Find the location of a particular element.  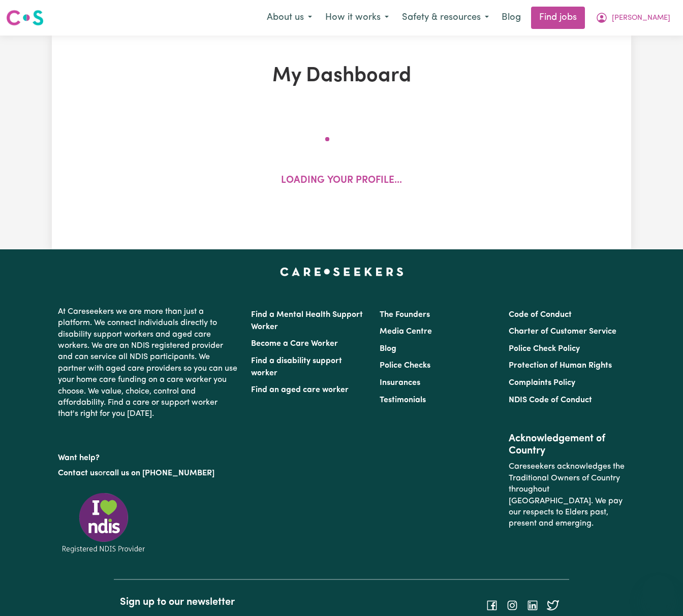

h2: Sign up to our newsletter is located at coordinates (228, 602).